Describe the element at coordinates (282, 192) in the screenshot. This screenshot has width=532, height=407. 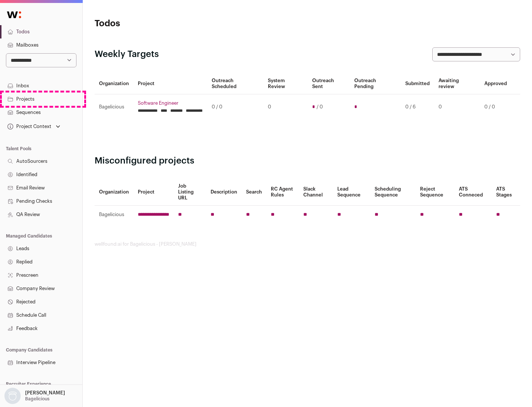
I see `th: RC Agent Rules` at that location.